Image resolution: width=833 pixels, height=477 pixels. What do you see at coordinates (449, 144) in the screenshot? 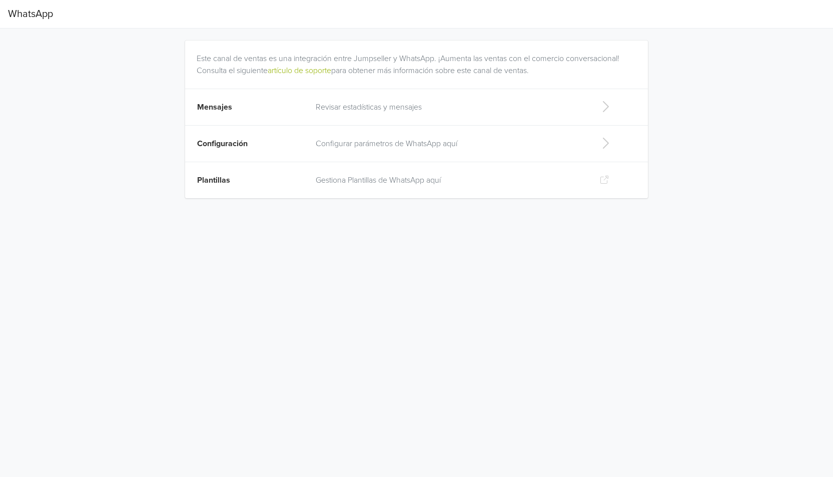
I see `p: Configurar parámetros de WhatsApp aquí` at bounding box center [449, 144].